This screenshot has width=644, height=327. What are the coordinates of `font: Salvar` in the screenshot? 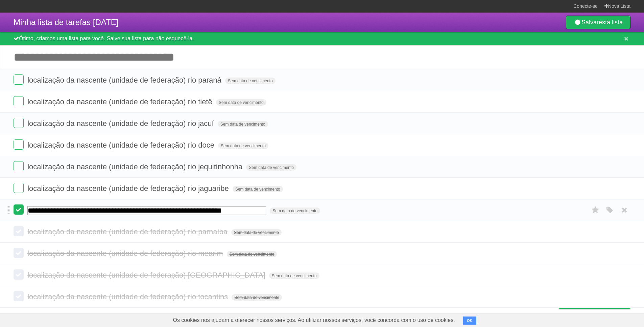 It's located at (590, 22).